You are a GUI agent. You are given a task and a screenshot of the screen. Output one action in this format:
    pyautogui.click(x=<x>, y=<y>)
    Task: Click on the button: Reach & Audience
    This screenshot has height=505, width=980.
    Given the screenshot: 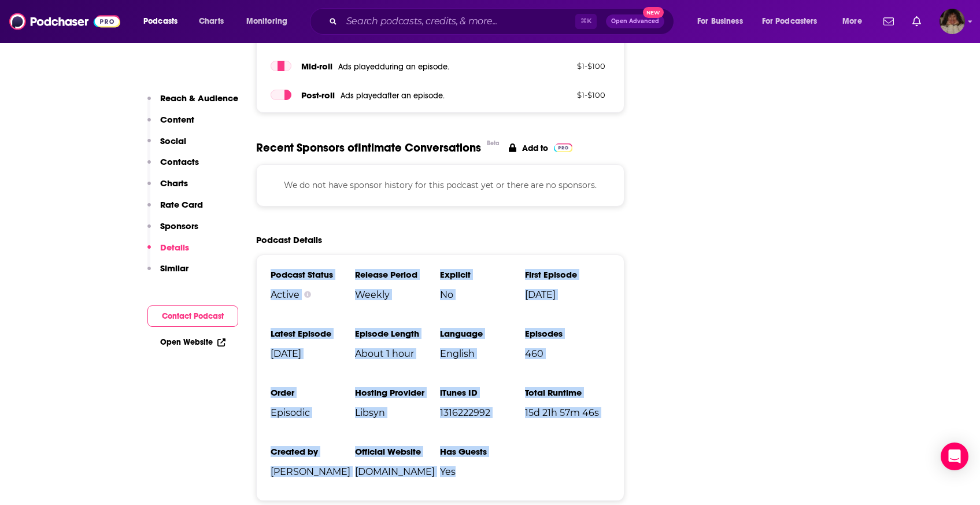 What is the action you would take?
    pyautogui.click(x=193, y=103)
    